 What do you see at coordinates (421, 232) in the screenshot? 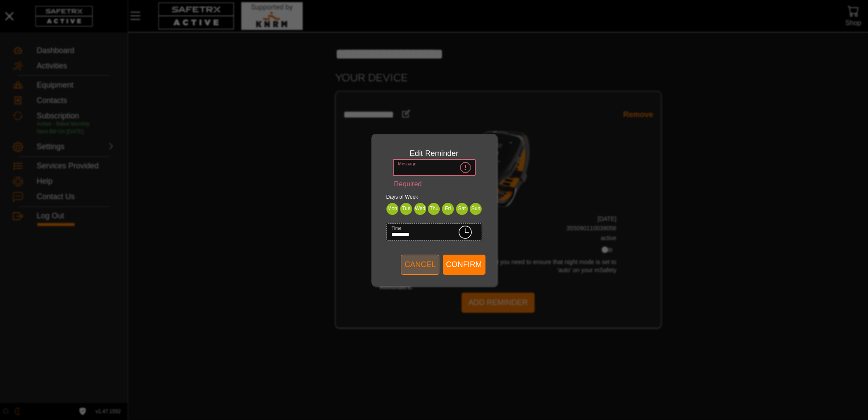
I see `input: Time` at bounding box center [421, 232].